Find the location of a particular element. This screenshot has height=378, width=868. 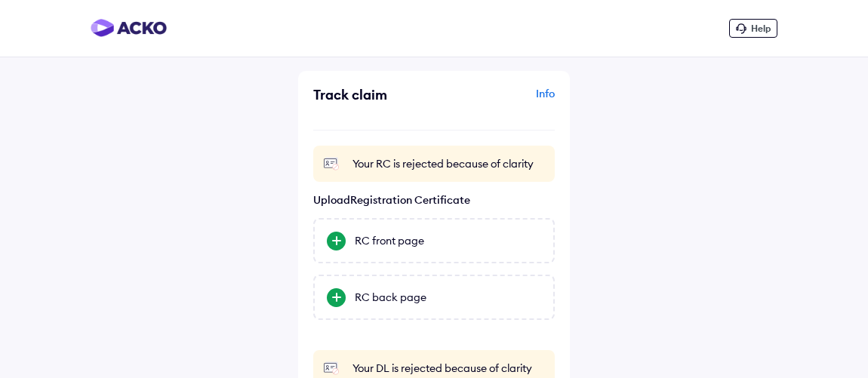

div: RC front page is located at coordinates (448, 241).